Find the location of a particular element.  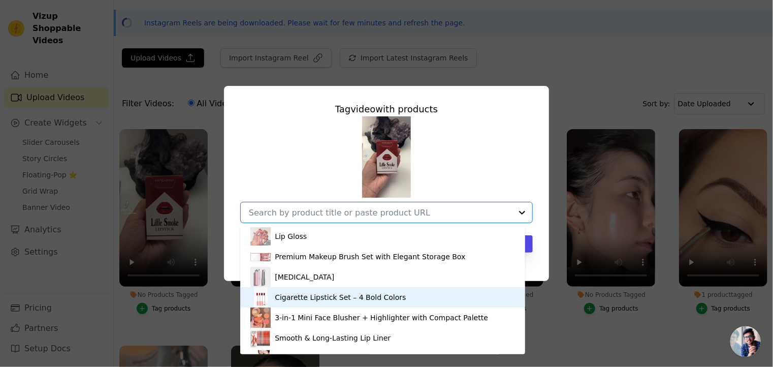

div: Lip Gloss is located at coordinates (290, 236).